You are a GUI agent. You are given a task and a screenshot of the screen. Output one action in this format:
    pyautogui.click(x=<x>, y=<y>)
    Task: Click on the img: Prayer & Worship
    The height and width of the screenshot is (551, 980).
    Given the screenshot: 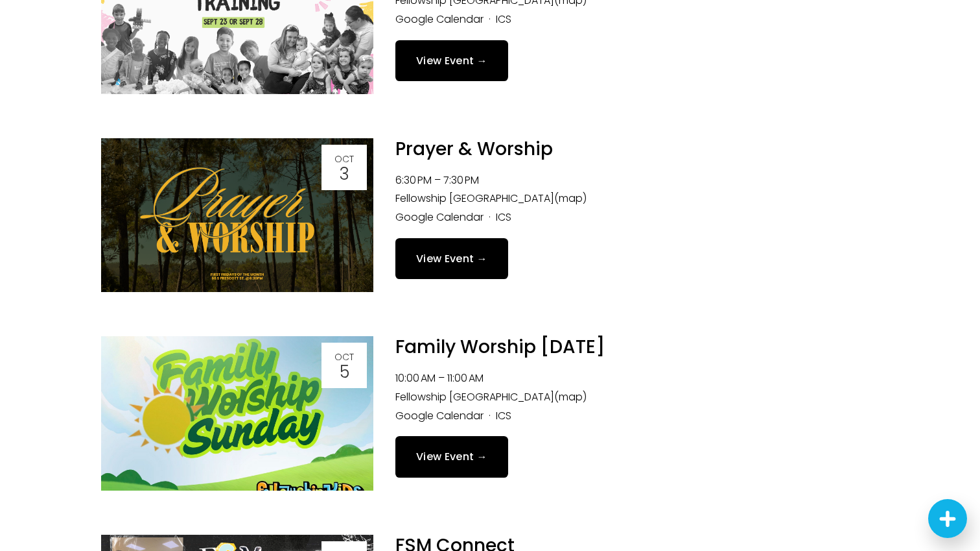 What is the action you would take?
    pyautogui.click(x=237, y=214)
    